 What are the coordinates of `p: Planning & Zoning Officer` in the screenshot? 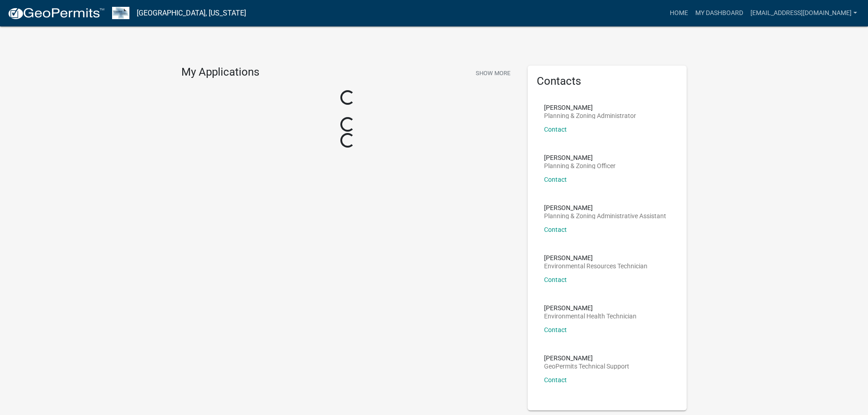 It's located at (579, 166).